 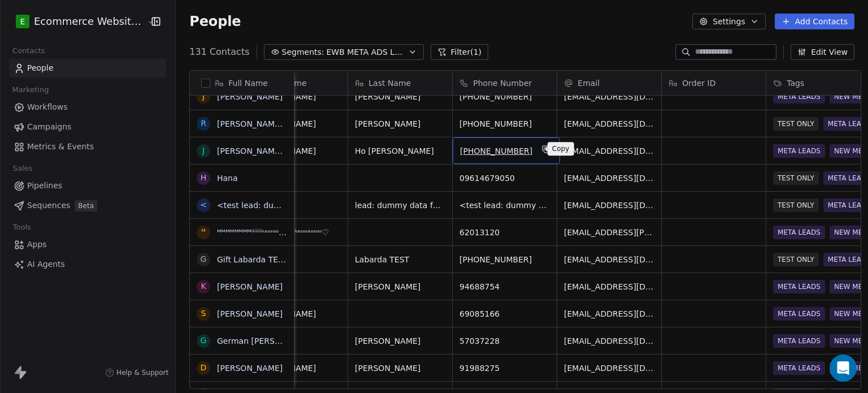 What do you see at coordinates (296, 83) in the screenshot?
I see `div: First Name` at bounding box center [296, 83].